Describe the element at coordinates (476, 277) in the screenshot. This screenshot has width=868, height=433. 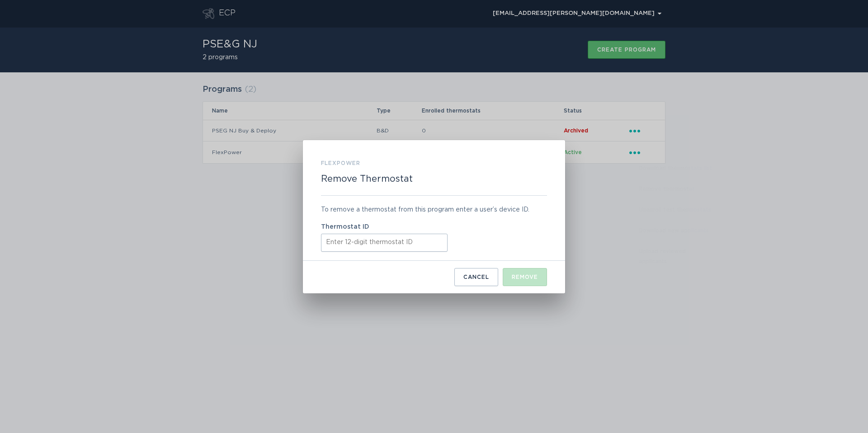
I see `div: Cancel` at that location.